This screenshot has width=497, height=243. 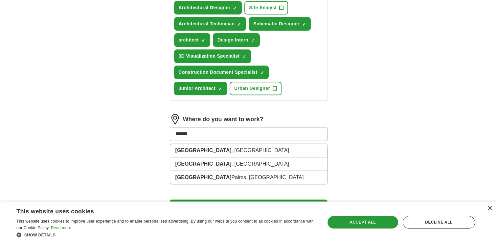 What do you see at coordinates (236, 40) in the screenshot?
I see `button: Design Intern✓` at bounding box center [236, 40].